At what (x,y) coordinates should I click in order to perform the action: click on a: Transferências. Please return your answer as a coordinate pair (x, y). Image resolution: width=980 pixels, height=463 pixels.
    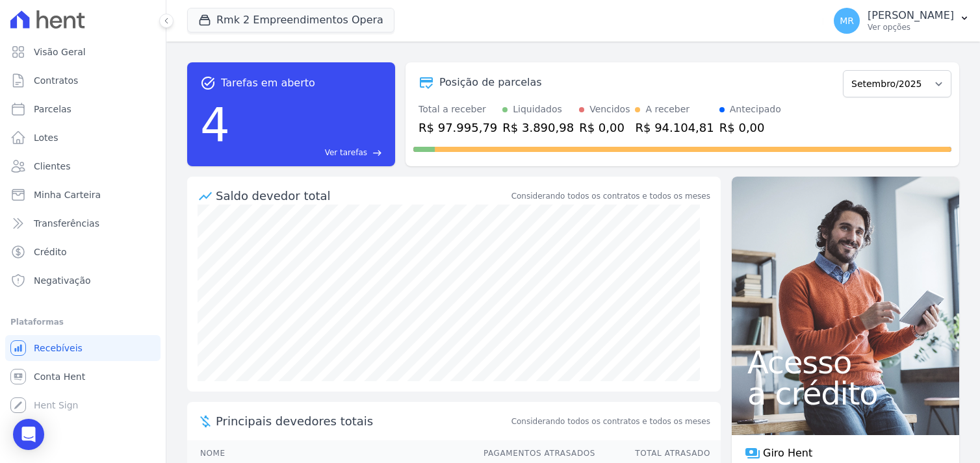
    Looking at the image, I should click on (82, 223).